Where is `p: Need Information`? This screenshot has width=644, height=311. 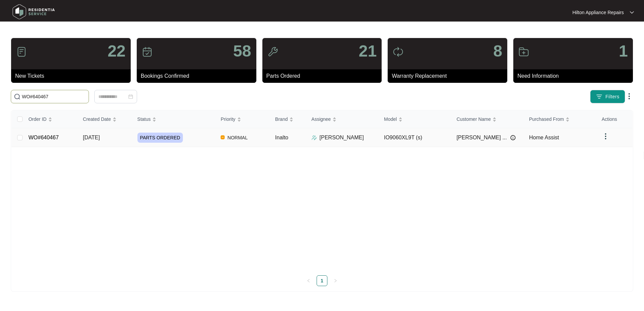
p: Need Information is located at coordinates (575, 76).